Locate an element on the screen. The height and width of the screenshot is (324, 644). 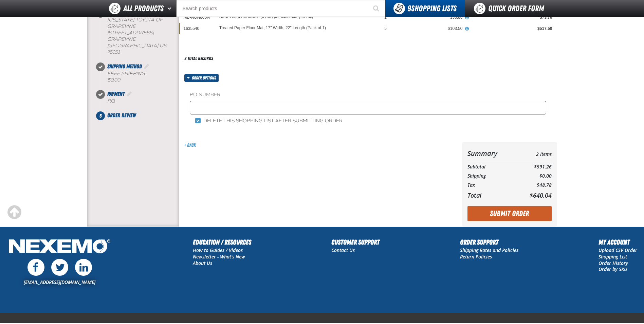
span: GRAPEVINE is located at coordinates (121, 39).